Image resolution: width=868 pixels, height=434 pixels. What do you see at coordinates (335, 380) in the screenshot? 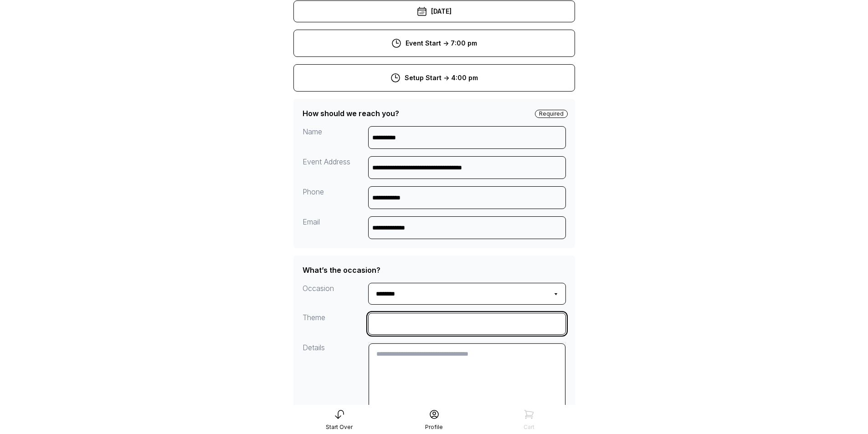
I see `div: Details` at bounding box center [335, 380].